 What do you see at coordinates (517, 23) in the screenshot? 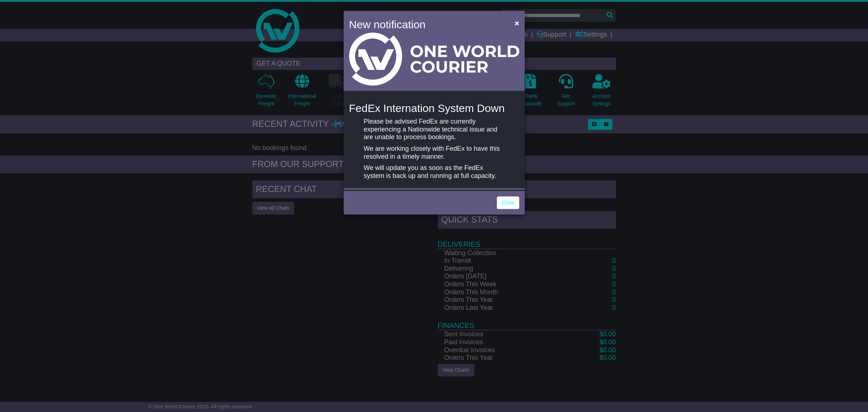
I see `button: Close` at bounding box center [517, 23].